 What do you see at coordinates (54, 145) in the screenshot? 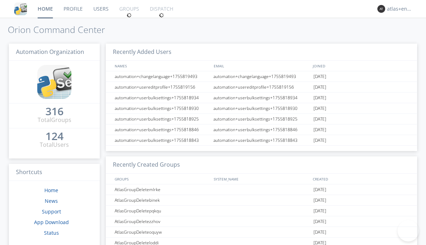
I see `div: Total Users` at bounding box center [54, 145].